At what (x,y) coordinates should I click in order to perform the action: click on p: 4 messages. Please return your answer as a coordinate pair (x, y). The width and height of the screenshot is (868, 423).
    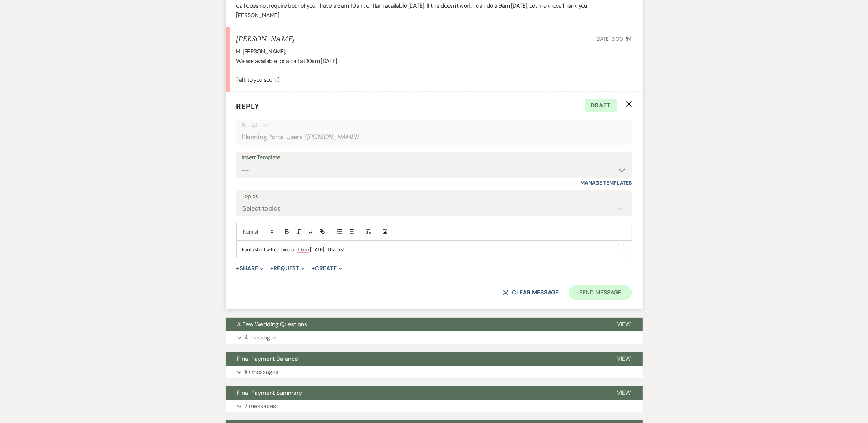
    Looking at the image, I should click on (260, 337).